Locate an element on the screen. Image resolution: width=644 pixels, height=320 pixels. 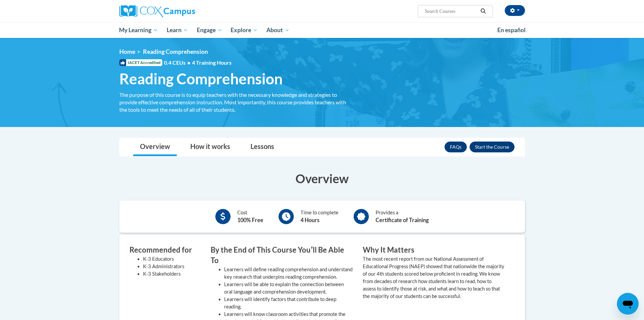
a: How it works is located at coordinates (210, 147).